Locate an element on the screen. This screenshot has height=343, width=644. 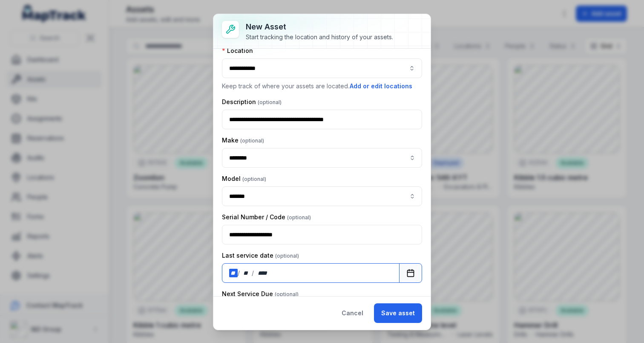
input: asset-add:cf[9bb0ca72-dc6d-4389-82dd-fee0cad3b6a9]-label is located at coordinates (322, 158).